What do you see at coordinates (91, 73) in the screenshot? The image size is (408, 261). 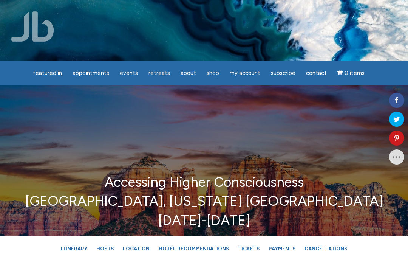 I see `span: Appointments` at bounding box center [91, 73].